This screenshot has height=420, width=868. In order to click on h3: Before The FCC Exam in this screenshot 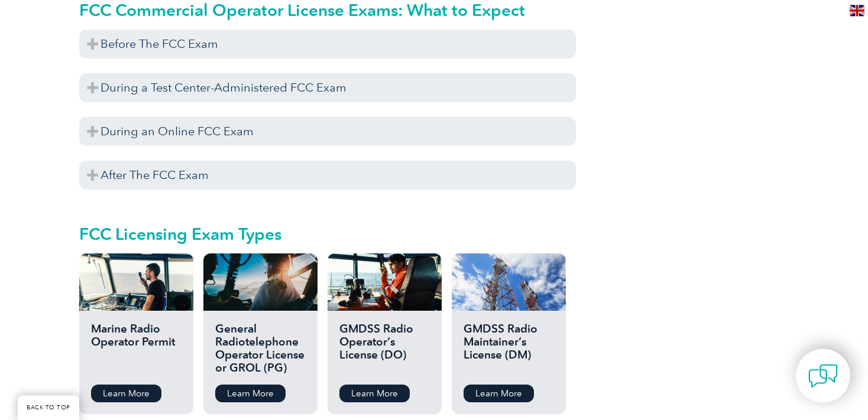, I will do `click(328, 44)`.